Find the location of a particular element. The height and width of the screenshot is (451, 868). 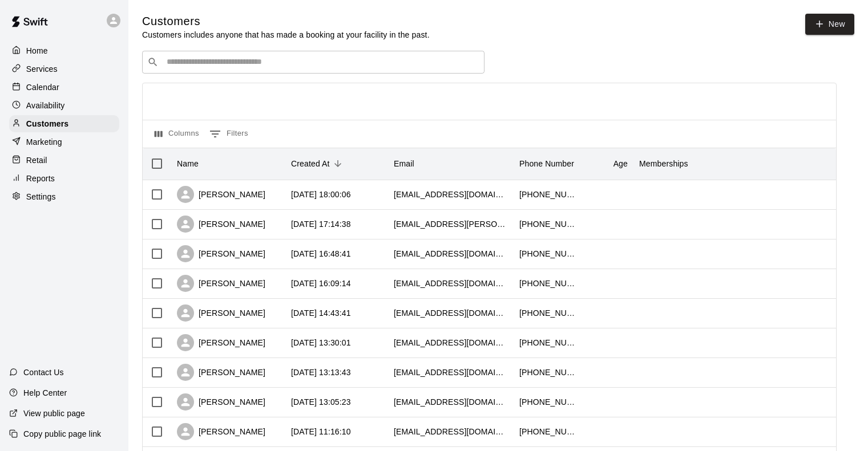

div: Availability is located at coordinates (64, 106).